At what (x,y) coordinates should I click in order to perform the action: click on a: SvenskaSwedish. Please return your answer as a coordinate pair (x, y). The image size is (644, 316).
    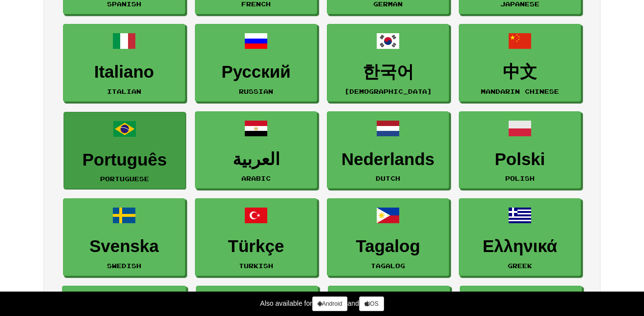
    Looking at the image, I should click on (124, 237).